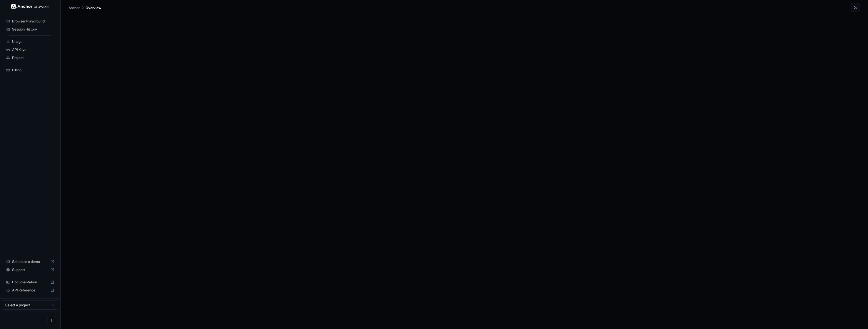 The width and height of the screenshot is (868, 329). Describe the element at coordinates (30, 30) in the screenshot. I see `div: Session History` at that location.